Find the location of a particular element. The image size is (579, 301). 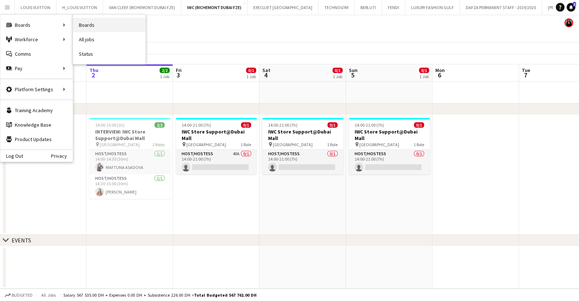

span: 14:00-15:00 (1h) is located at coordinates (110, 125).